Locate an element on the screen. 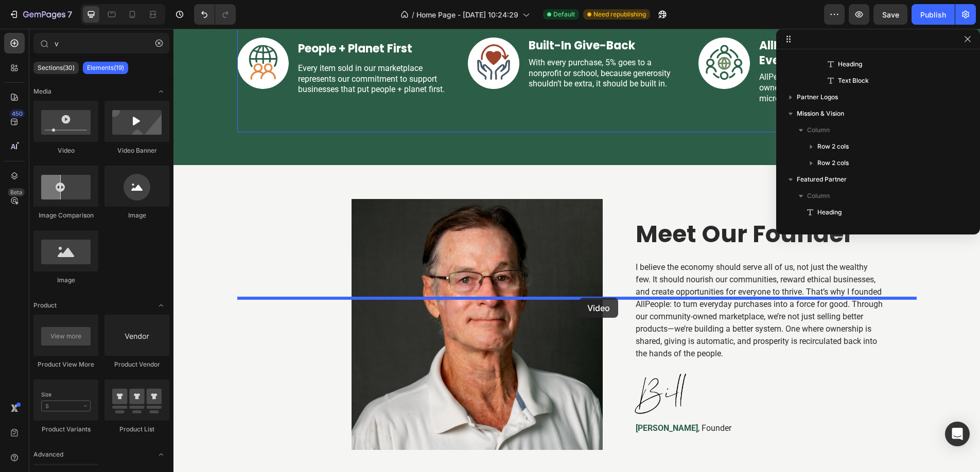  span: Need republishing is located at coordinates (620, 14).